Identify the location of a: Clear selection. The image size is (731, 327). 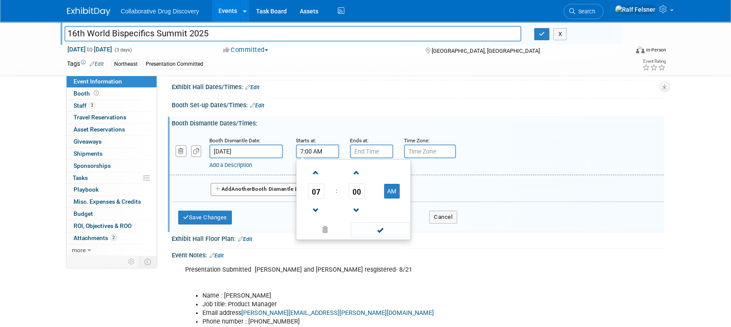
(325, 230).